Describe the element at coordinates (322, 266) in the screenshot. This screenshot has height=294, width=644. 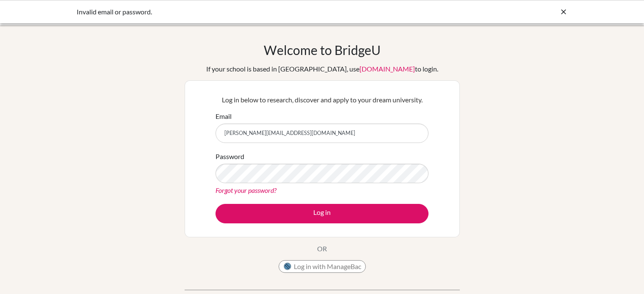
I see `button: Log in with ManageBac` at that location.